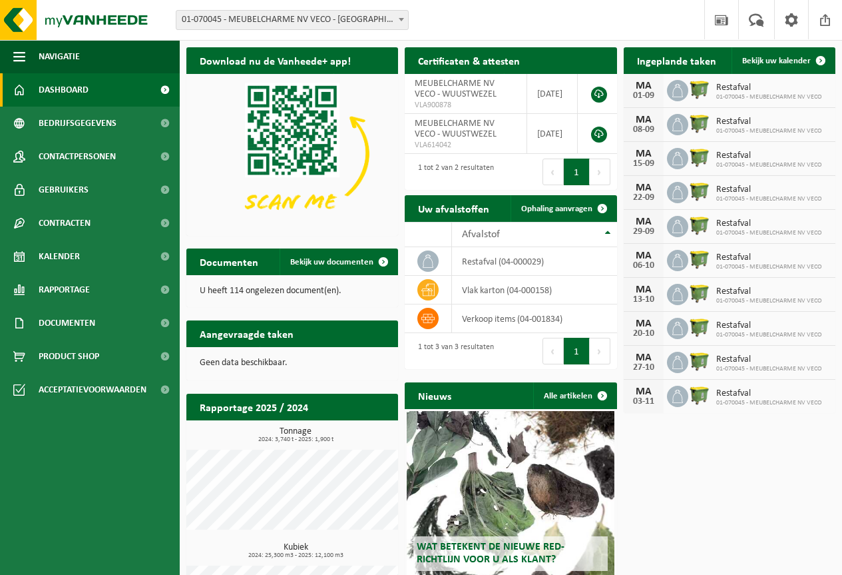 Image resolution: width=842 pixels, height=575 pixels. I want to click on h2: Uw afvalstoffen, so click(453, 208).